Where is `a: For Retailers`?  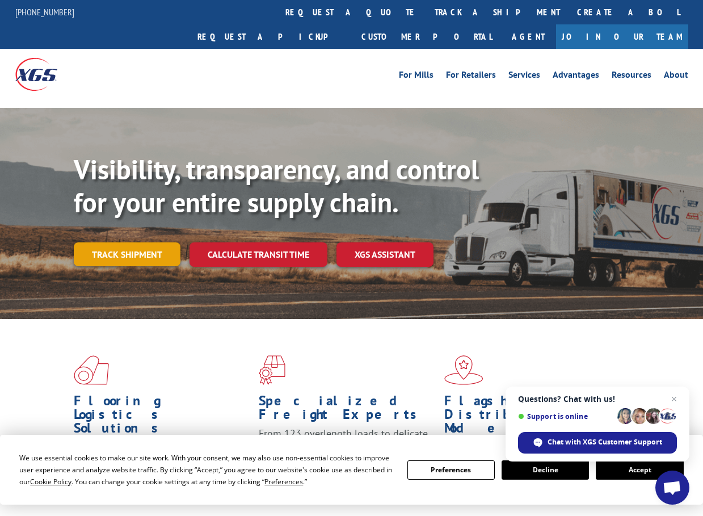 a: For Retailers is located at coordinates (471, 77).